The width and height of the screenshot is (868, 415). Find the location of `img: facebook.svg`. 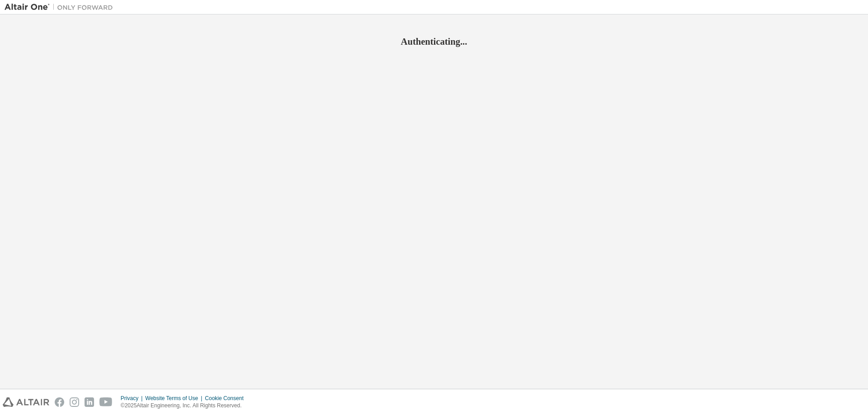

img: facebook.svg is located at coordinates (59, 402).